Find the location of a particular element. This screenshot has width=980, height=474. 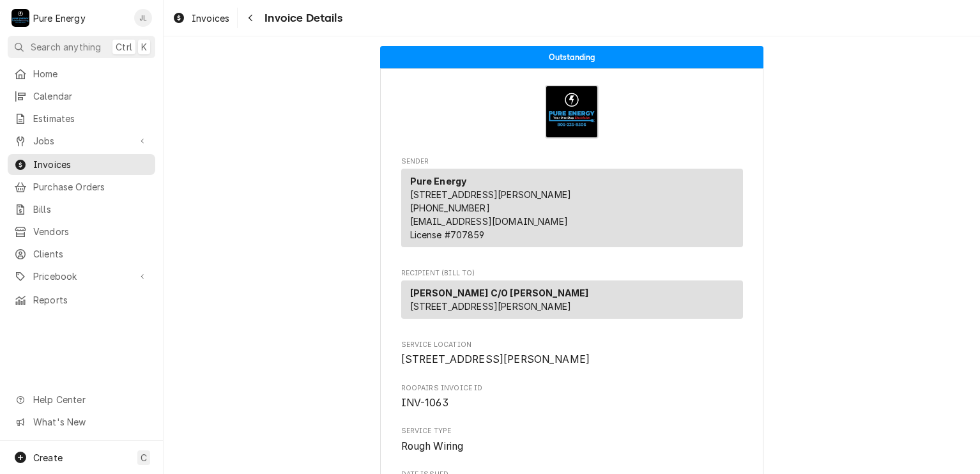

span: Pricebook is located at coordinates (81, 276).